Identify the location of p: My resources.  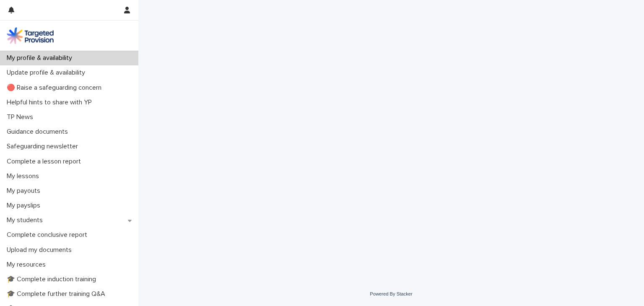
(28, 264).